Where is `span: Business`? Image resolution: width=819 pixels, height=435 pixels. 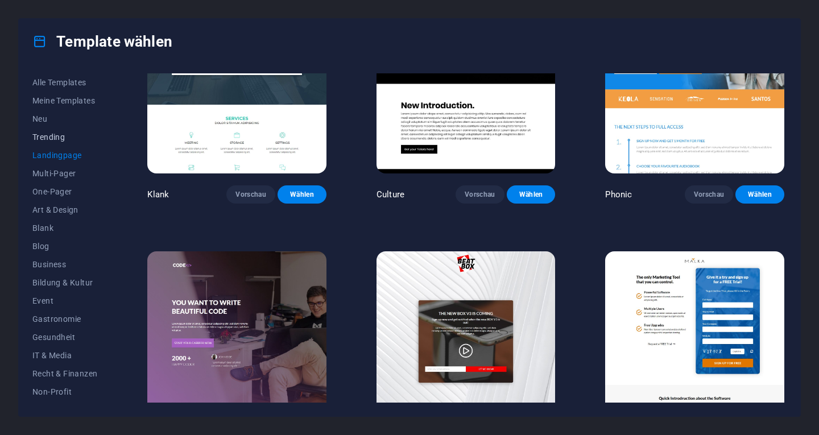 span: Business is located at coordinates (65, 264).